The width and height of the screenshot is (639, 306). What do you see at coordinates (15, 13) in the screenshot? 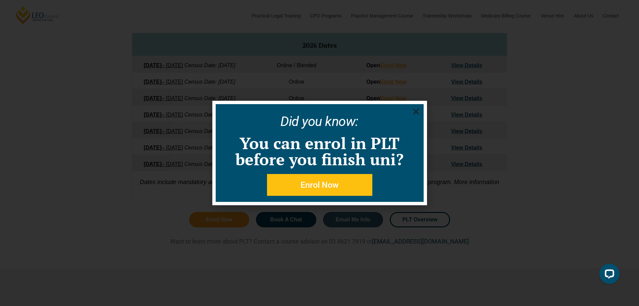
I see `button: Open LiveChat chat widget` at bounding box center [15, 13].